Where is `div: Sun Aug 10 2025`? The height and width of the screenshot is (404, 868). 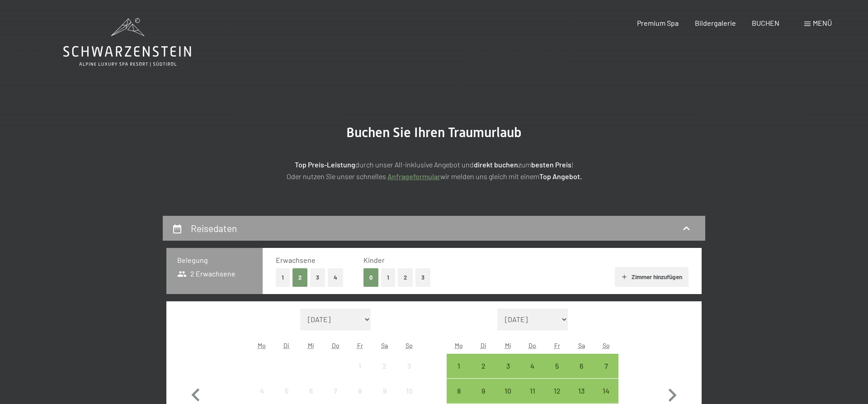
div: Sun Aug 10 2025 is located at coordinates (409, 391).